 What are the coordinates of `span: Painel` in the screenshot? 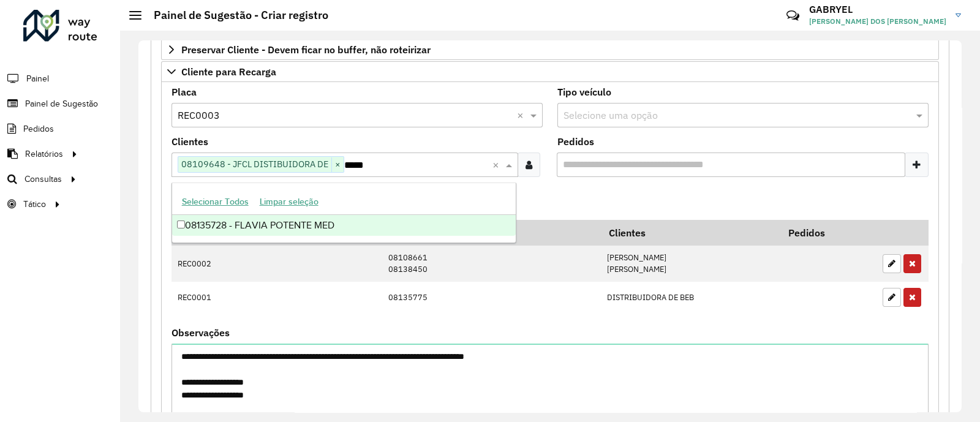 It's located at (37, 79).